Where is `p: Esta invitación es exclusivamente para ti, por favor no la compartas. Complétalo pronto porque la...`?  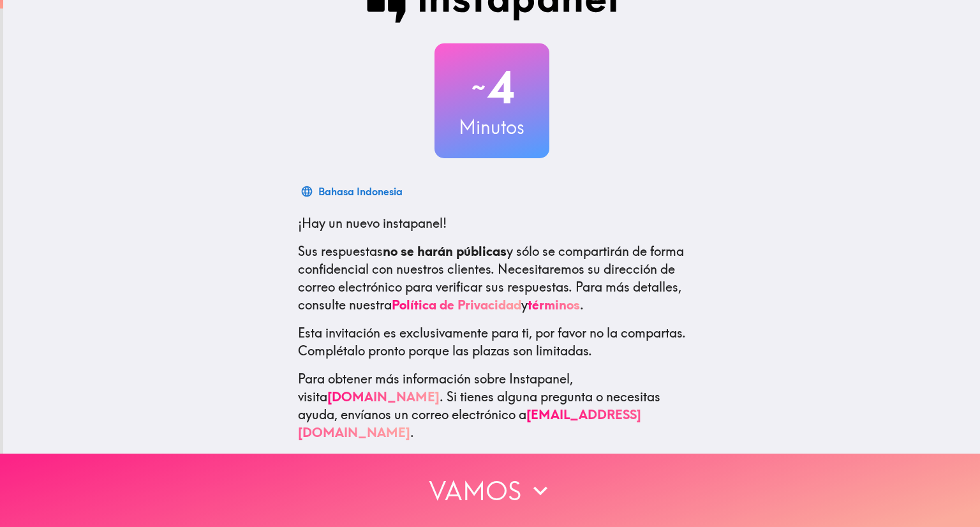
p: Esta invitación es exclusivamente para ti, por favor no la compartas. Complétalo pronto porque la... is located at coordinates (492, 342).